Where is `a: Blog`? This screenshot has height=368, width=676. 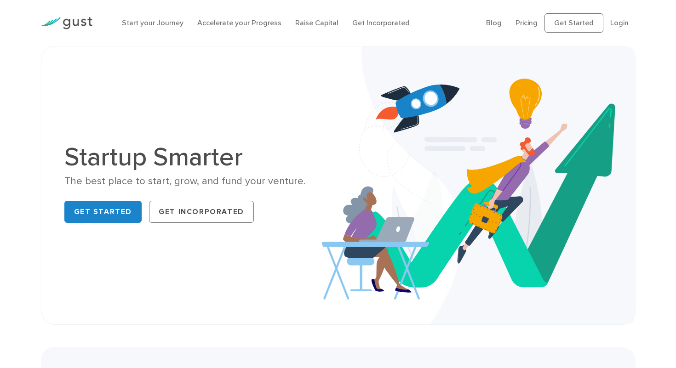
a: Blog is located at coordinates (494, 23).